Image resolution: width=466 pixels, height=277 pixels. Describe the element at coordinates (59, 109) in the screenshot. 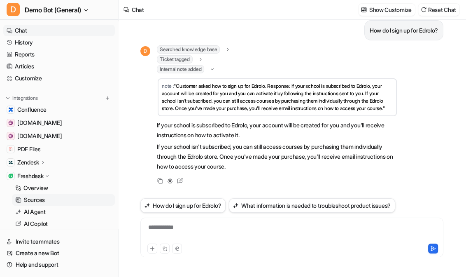

I see `a: ConfluenceConfluence` at that location.